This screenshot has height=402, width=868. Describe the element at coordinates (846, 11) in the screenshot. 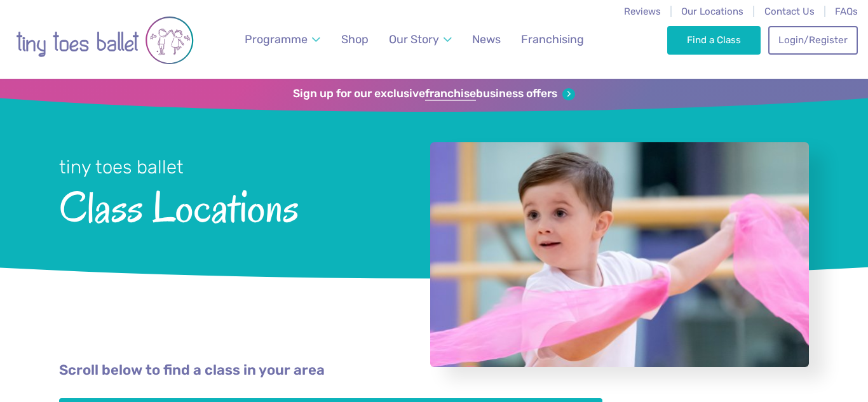

I see `span: FAQs` at that location.